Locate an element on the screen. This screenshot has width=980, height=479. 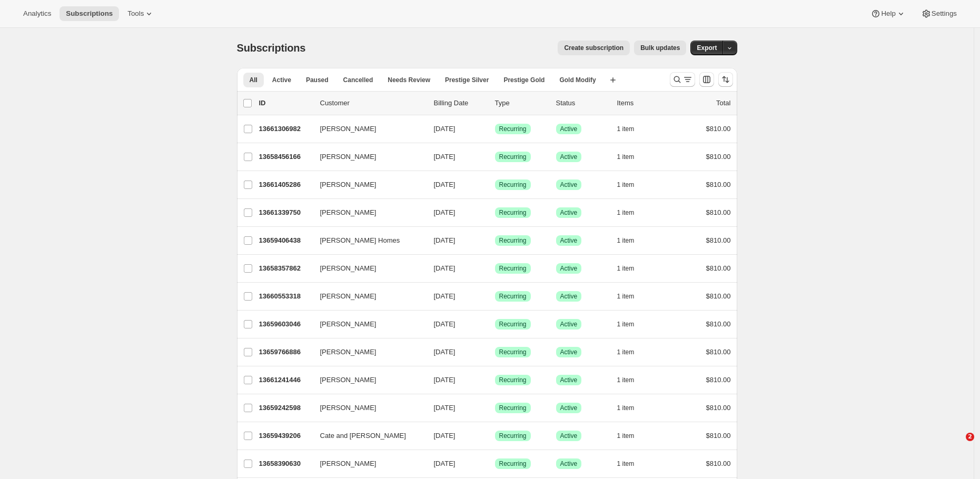
p: 13661306982 is located at coordinates (286, 129).